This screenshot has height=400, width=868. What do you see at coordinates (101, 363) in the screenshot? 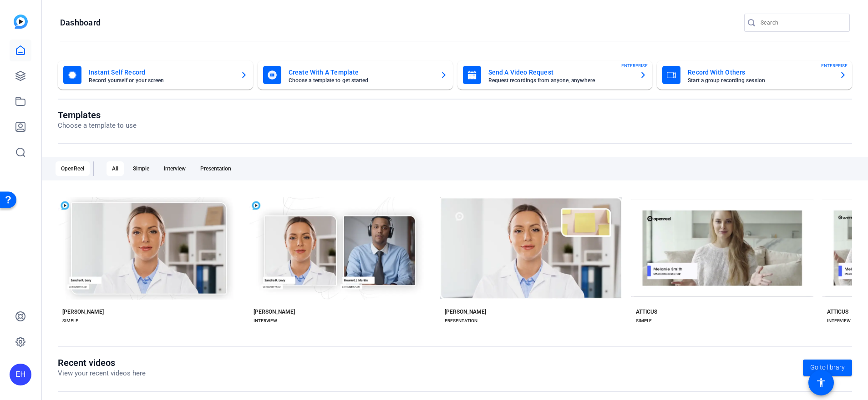
I see `h1: Recent videos` at bounding box center [101, 363].